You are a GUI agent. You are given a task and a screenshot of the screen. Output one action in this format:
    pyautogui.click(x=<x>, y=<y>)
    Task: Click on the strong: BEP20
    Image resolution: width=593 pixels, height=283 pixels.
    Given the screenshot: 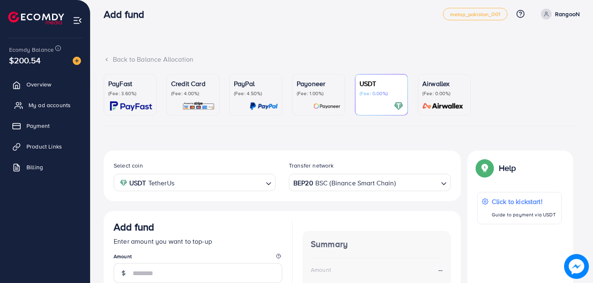 What is the action you would take?
    pyautogui.click(x=303, y=183)
    